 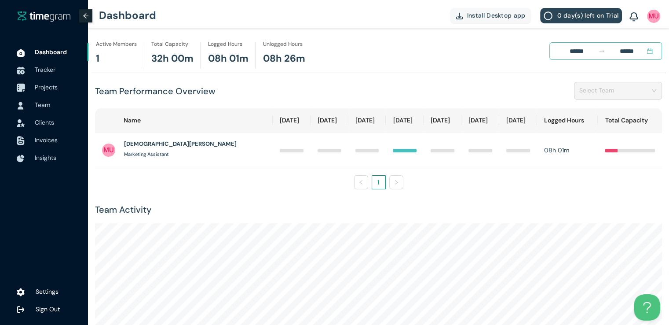 What do you see at coordinates (567, 120) in the screenshot?
I see `th: Logged Hours` at bounding box center [567, 120].